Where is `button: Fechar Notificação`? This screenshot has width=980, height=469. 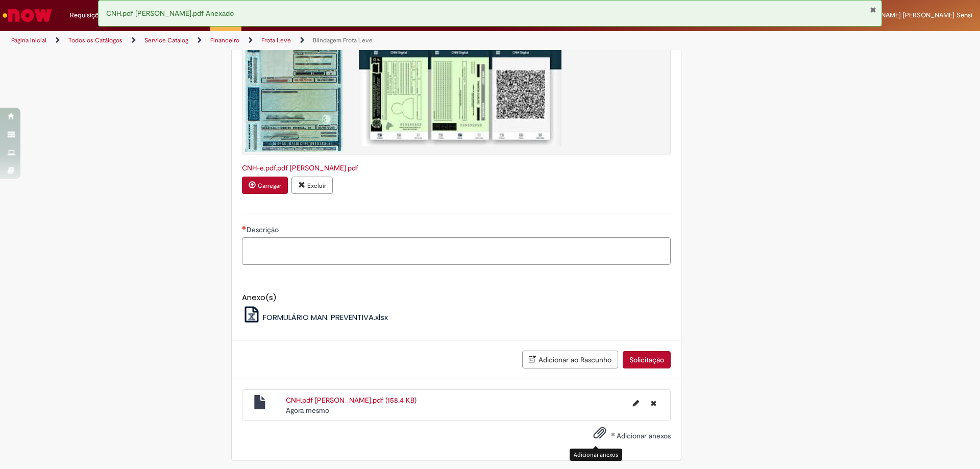 button: Fechar Notificação is located at coordinates (873, 10).